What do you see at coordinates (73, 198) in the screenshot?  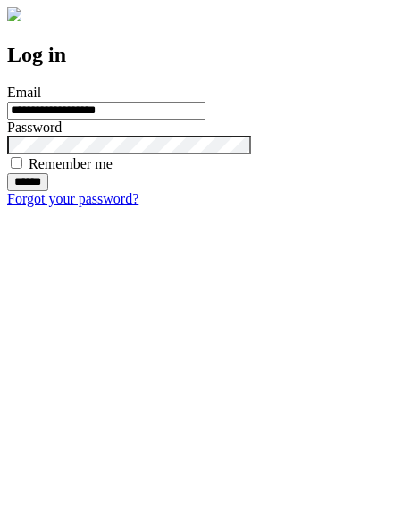 I see `a: Forgot your password?` at bounding box center [73, 198].